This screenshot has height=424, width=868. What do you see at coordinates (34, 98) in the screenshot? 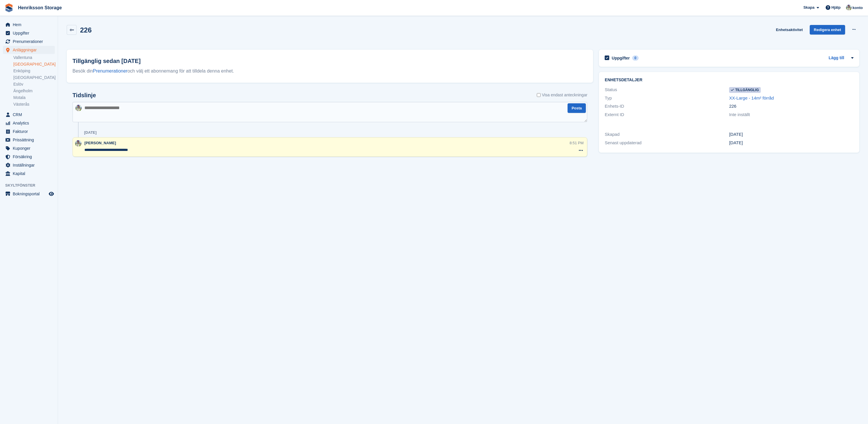
I see `a: Motala` at bounding box center [34, 98].